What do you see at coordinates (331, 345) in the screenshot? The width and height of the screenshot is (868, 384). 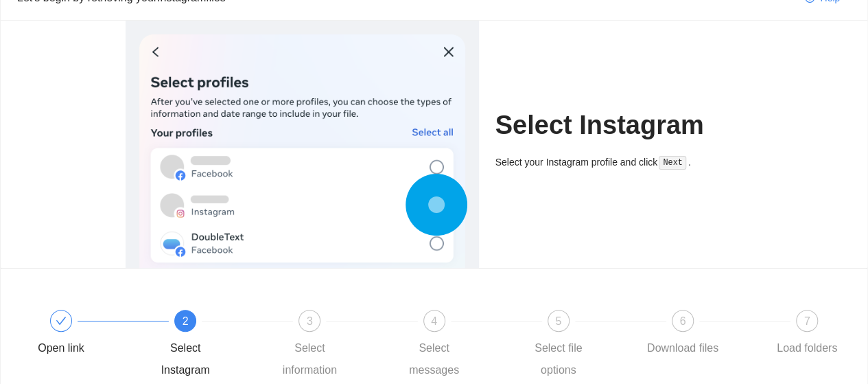 I see `div: 3Select information` at bounding box center [331, 345].